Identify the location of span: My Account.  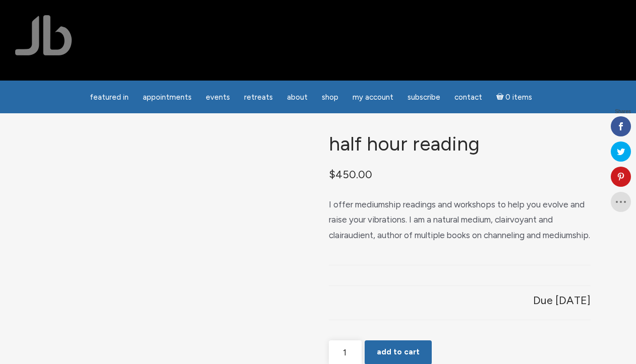
(373, 97).